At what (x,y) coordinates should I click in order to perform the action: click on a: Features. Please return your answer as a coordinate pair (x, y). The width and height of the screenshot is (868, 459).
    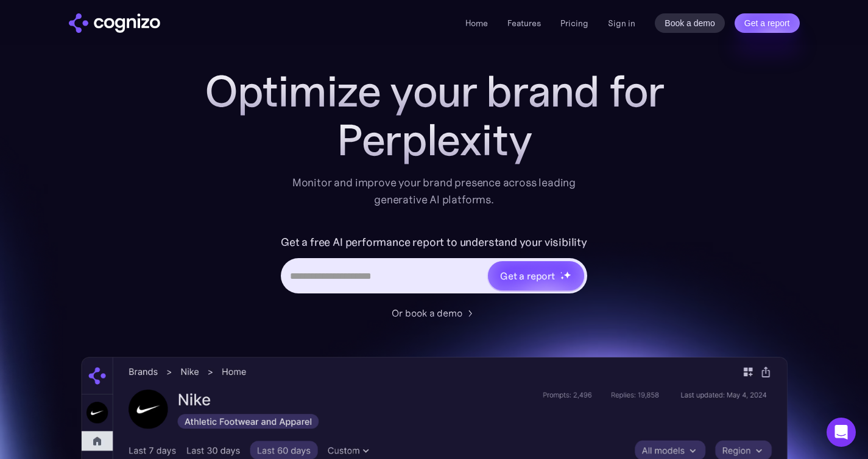
    Looking at the image, I should click on (524, 23).